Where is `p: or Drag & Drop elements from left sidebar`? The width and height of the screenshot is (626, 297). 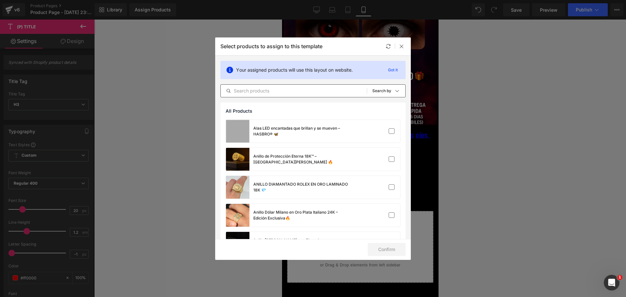
p: or Drag & Drop elements from left sidebar is located at coordinates (78, 246).